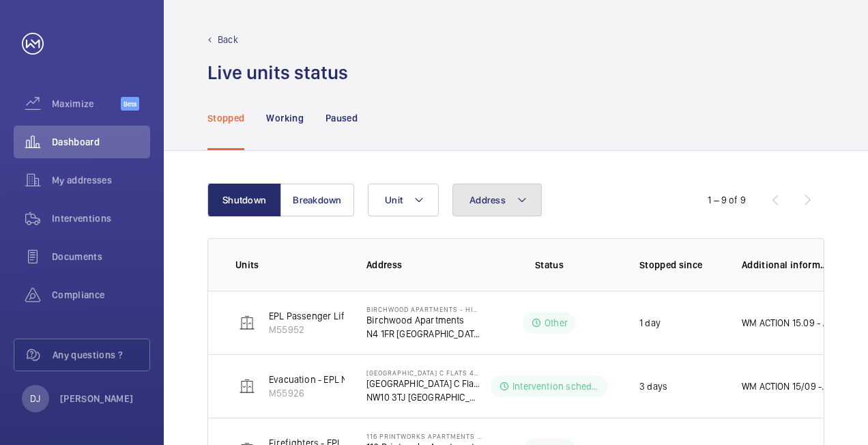 Image resolution: width=868 pixels, height=445 pixels. Describe the element at coordinates (318, 200) in the screenshot. I see `button: Breakdown` at that location.